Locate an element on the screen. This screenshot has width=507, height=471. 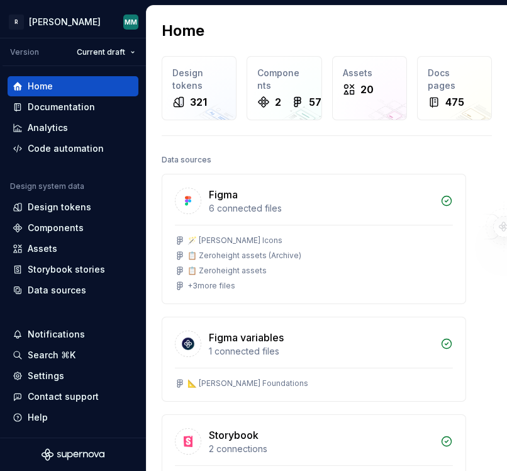
div: 2 connections is located at coordinates (321, 449).